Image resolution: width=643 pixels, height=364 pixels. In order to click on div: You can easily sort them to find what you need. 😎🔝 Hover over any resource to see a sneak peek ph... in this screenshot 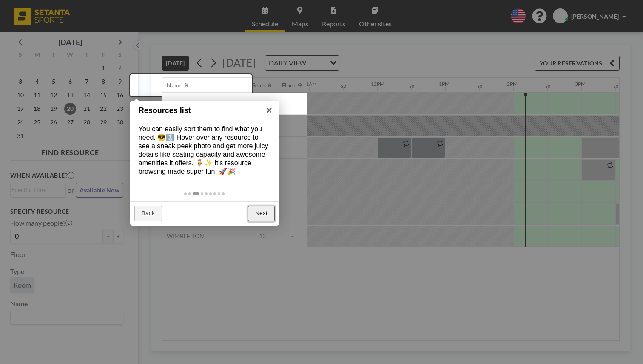, I will do `click(204, 150)`.